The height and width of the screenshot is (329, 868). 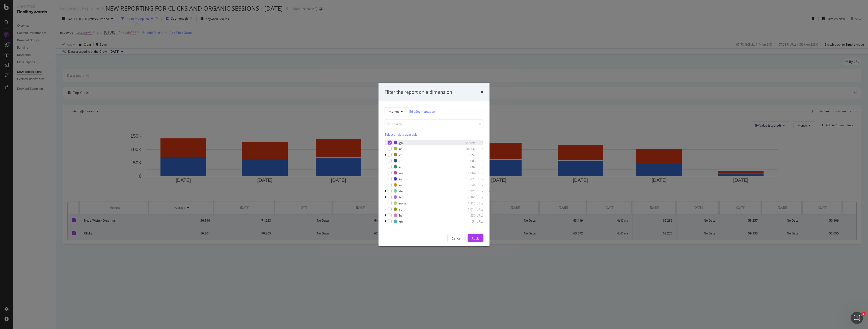 What do you see at coordinates (401, 185) in the screenshot?
I see `div: nz` at bounding box center [401, 185].